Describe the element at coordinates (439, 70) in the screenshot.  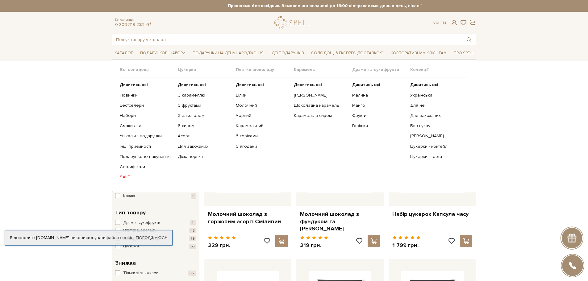
I see `span: Колекції` at that location.